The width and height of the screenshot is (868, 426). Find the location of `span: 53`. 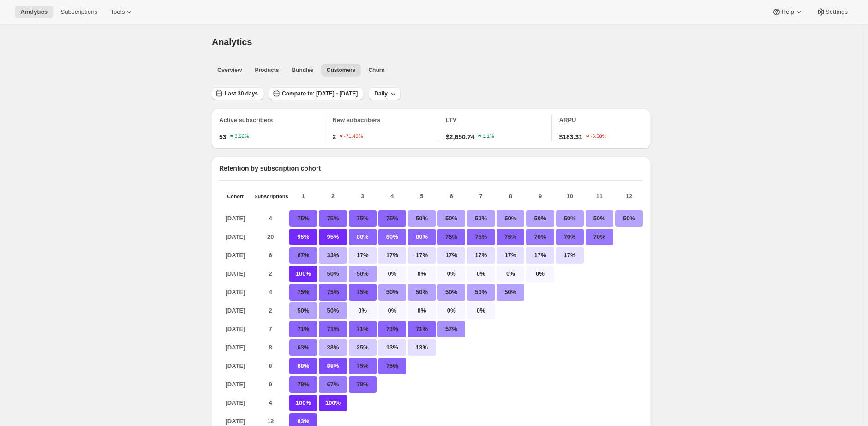

span: 53 is located at coordinates (223, 137).